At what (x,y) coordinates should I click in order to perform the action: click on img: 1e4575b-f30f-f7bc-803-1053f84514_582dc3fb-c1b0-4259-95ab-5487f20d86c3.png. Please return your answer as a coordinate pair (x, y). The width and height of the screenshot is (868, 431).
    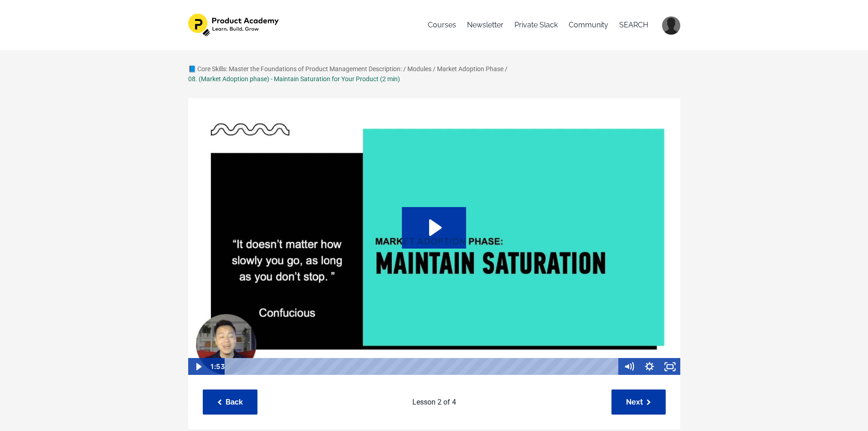
    Looking at the image, I should click on (234, 25).